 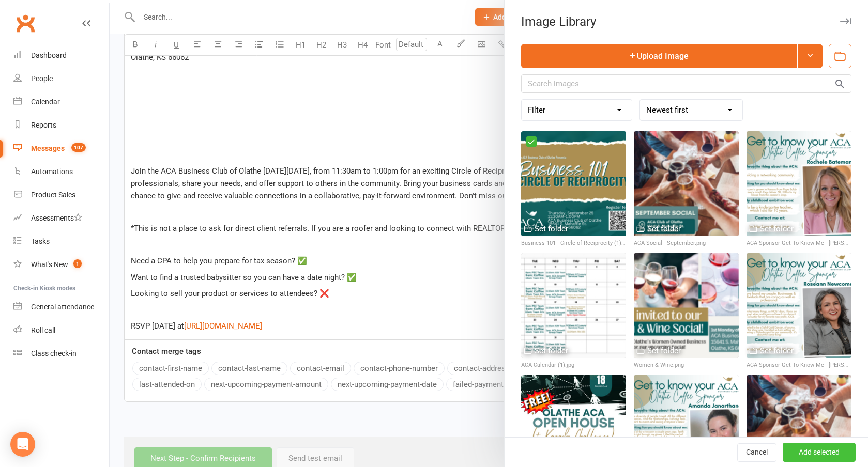 I want to click on div: Assessments, so click(x=56, y=218).